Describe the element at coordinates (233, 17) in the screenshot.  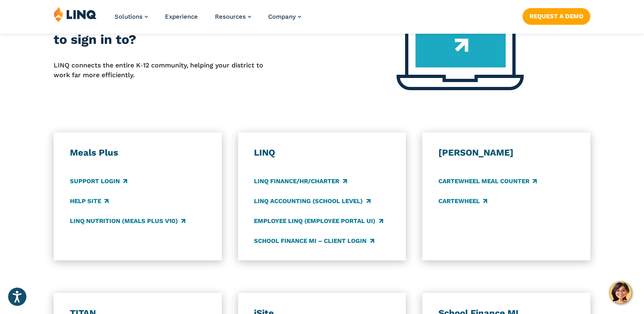
I see `a: Resources` at that location.